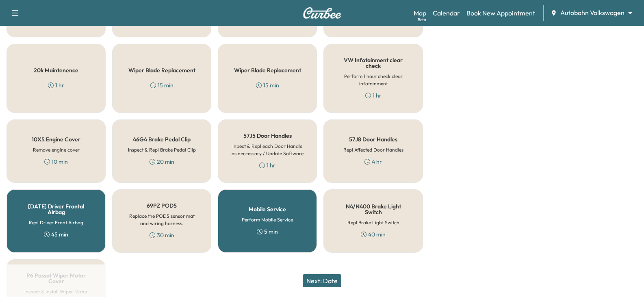 The height and width of the screenshot is (297, 644). What do you see at coordinates (56, 139) in the screenshot?
I see `h5: 10X5 Engine Cover` at bounding box center [56, 139].